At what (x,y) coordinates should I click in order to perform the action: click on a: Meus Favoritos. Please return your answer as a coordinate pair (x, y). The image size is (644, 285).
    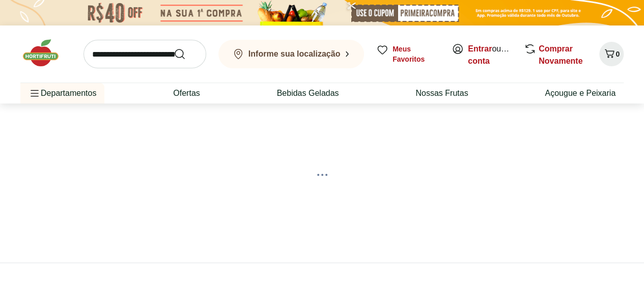
    Looking at the image, I should click on (408, 54).